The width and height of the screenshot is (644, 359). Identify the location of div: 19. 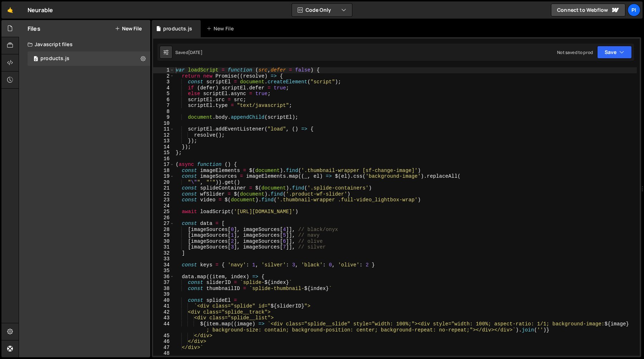
(163, 176).